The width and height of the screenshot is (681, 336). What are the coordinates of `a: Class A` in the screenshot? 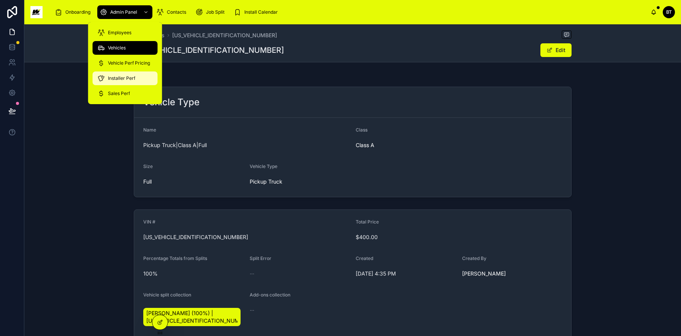 It's located at (365, 145).